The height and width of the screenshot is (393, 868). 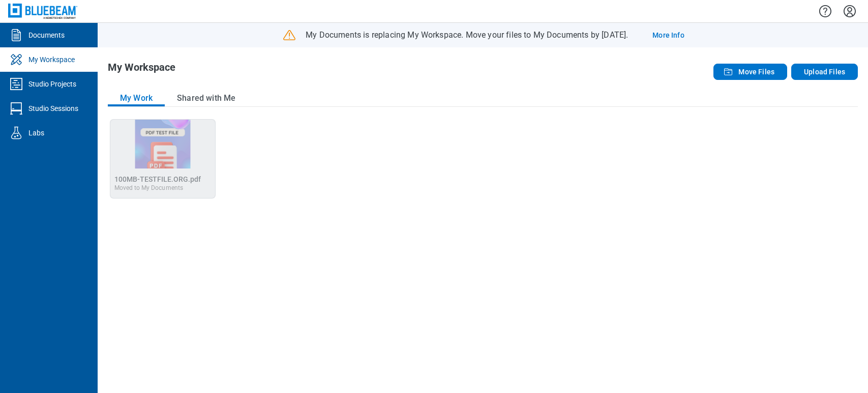 I want to click on div: Moved to My Documents, so click(x=157, y=188).